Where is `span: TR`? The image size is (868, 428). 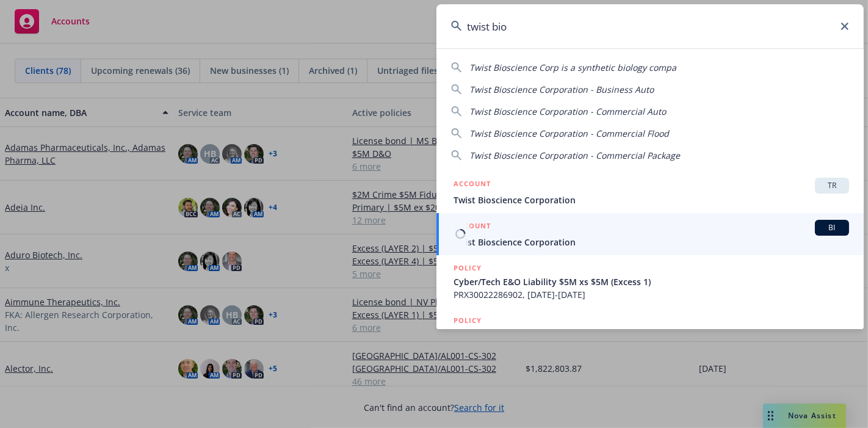 span: TR is located at coordinates (832, 186).